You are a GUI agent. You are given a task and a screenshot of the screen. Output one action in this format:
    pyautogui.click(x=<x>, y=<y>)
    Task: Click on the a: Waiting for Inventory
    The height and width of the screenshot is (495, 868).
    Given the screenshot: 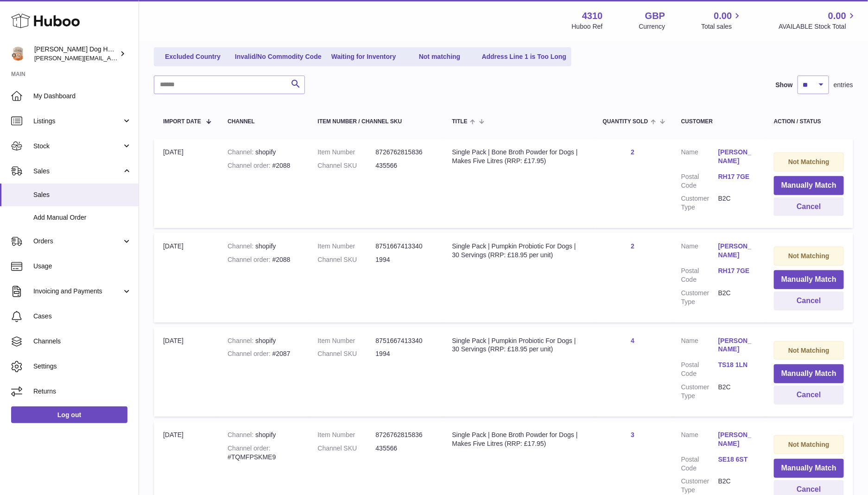 What is the action you would take?
    pyautogui.click(x=364, y=57)
    